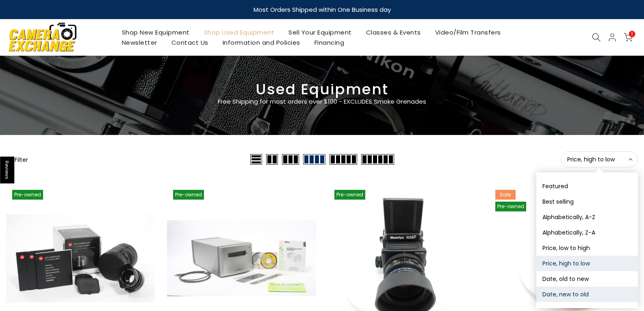  What do you see at coordinates (587, 201) in the screenshot?
I see `button: Best selling` at bounding box center [587, 201].